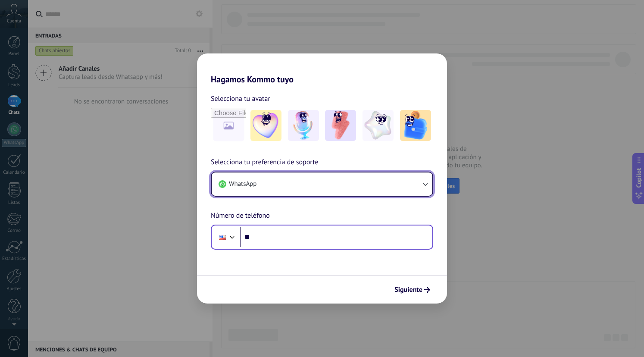 The width and height of the screenshot is (644, 357). I want to click on img: -1.jpeg, so click(266, 125).